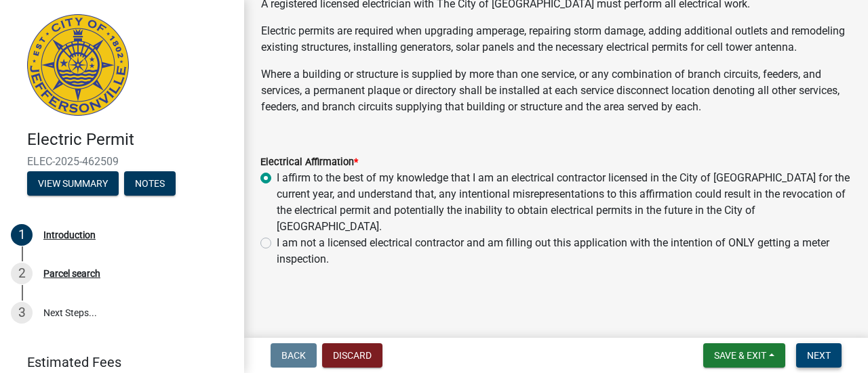 This screenshot has width=868, height=373. What do you see at coordinates (294, 356) in the screenshot?
I see `button: Back` at bounding box center [294, 356].